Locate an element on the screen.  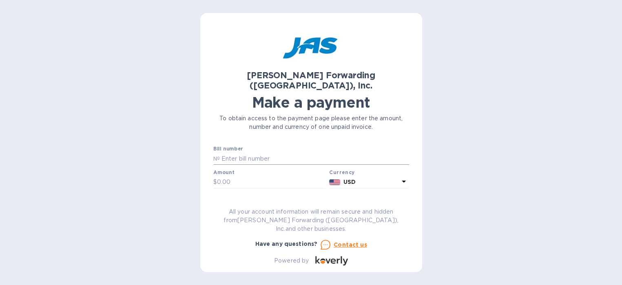
input: 0.00 is located at coordinates (272, 182).